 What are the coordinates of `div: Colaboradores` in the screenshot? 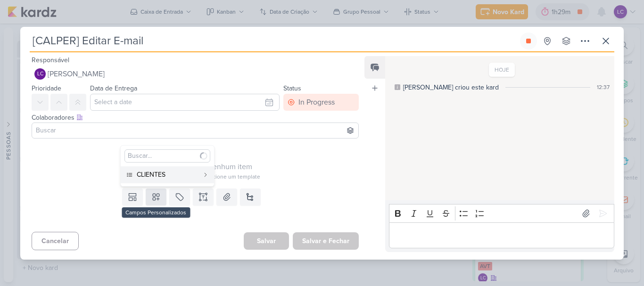 It's located at (195, 117).